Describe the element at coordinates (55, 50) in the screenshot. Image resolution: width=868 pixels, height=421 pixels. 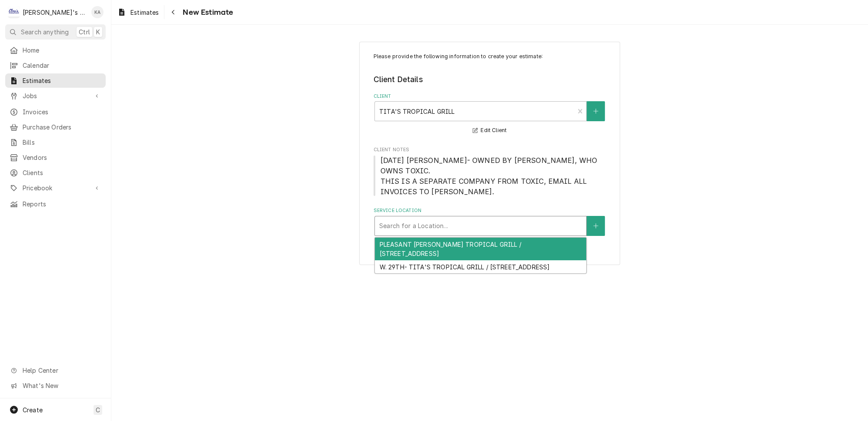
I see `a: Home` at that location.